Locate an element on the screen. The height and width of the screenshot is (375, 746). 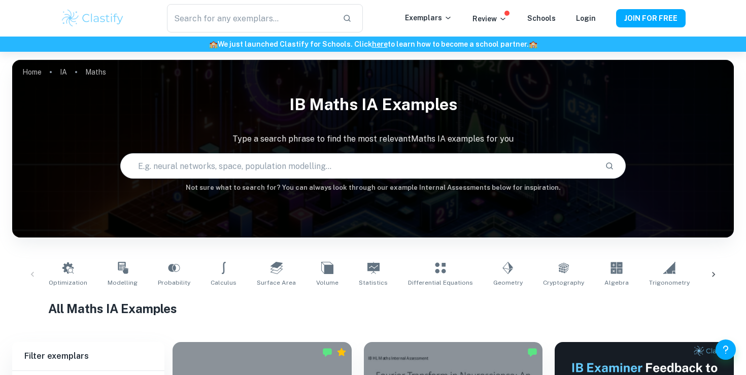
img: Clastify logo is located at coordinates (92, 18).